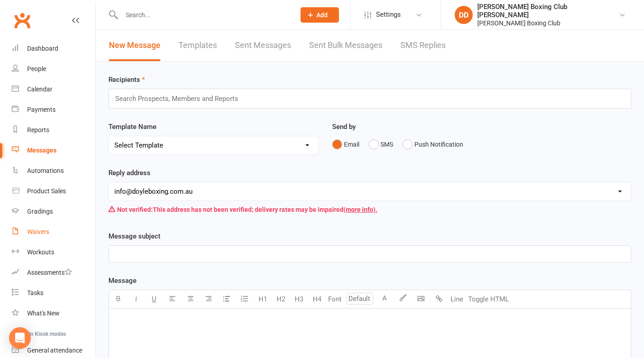  I want to click on a: Sent Bulk Messages, so click(346, 45).